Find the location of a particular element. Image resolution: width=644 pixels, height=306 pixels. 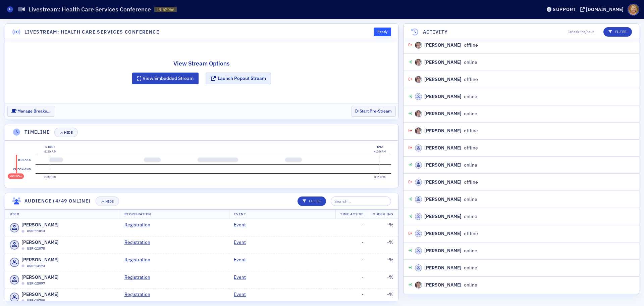

button: Launch Popout Stream is located at coordinates (238, 79).